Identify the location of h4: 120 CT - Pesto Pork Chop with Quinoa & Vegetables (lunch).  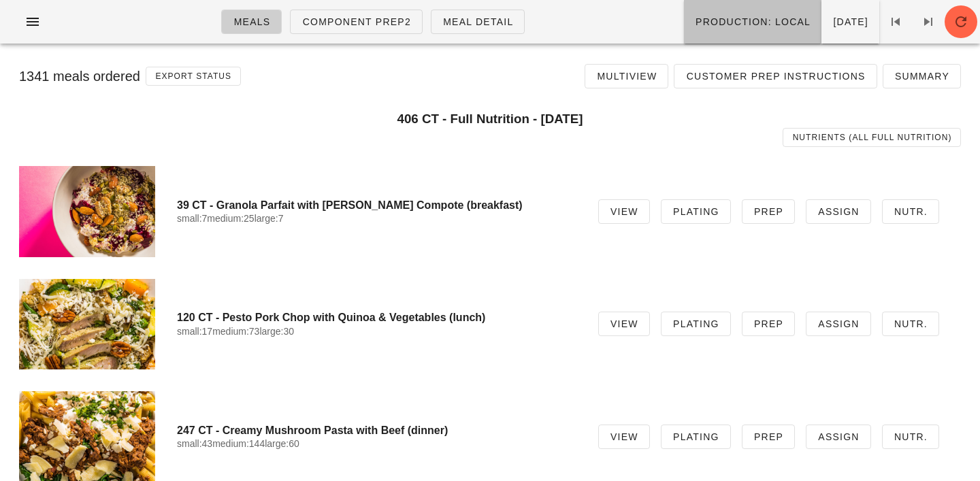
(376, 317).